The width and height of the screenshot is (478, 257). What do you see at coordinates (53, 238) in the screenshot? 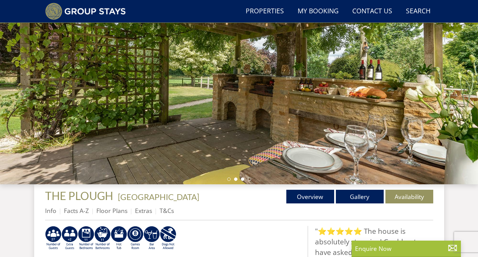
I see `img: AD_4nXchuHW8Dfa208HQ2u83lJMFdMO8xeTqyzNyoztsAFuRWKQmI1A26FSYQBiKhrPb4tBa_RI3nPCwndG_6DWa5p5fzItbq...` at bounding box center [53, 238].